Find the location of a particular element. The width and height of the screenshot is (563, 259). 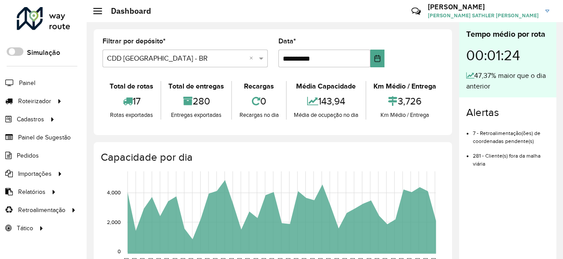

label: Data is located at coordinates (287, 41).